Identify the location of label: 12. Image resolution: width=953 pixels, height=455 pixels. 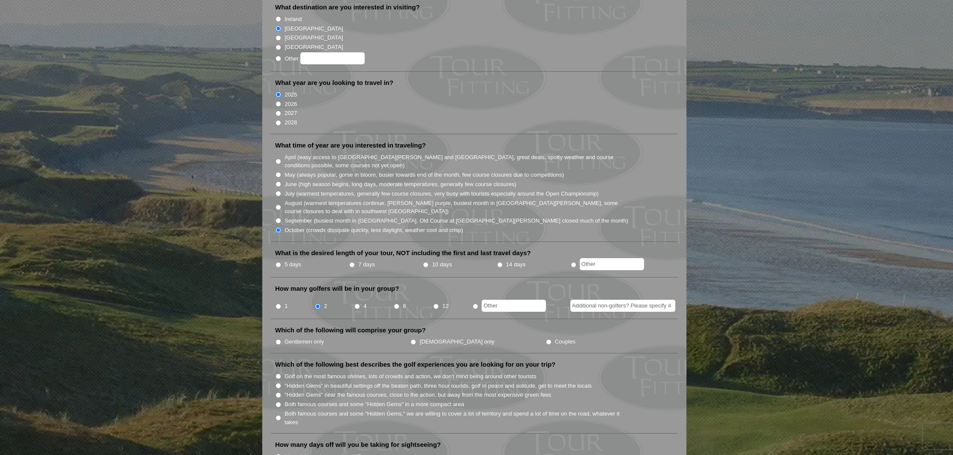
(445, 306).